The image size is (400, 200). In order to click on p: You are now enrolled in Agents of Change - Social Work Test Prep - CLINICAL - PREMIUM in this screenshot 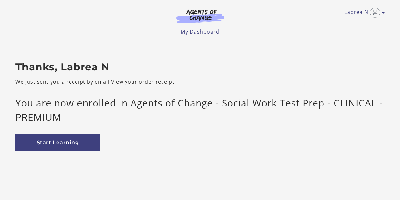, I will do `click(200, 110)`.